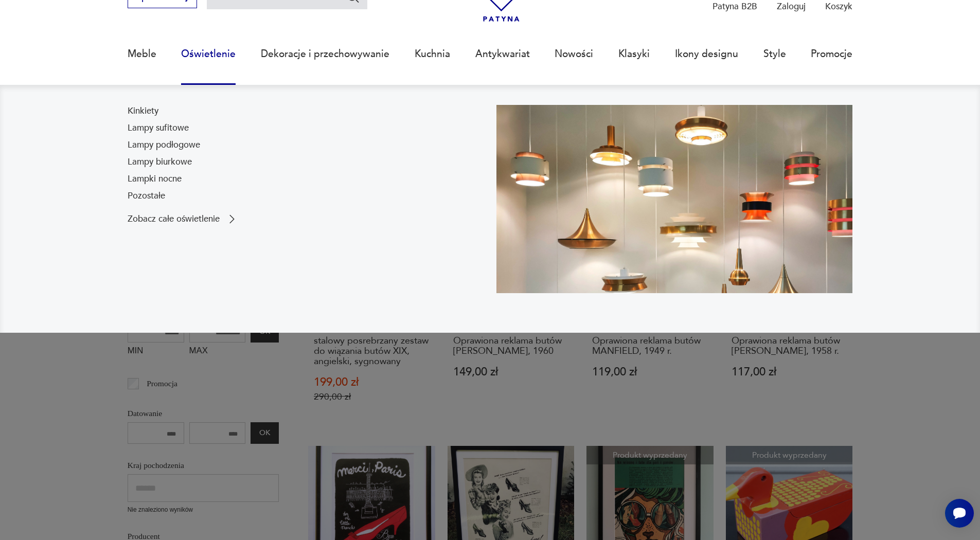 This screenshot has width=980, height=540. Describe the element at coordinates (832, 54) in the screenshot. I see `a: Promocje` at that location.